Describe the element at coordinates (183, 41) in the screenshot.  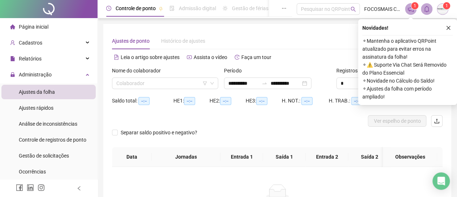
I see `span: Histórico de ajustes` at that location.